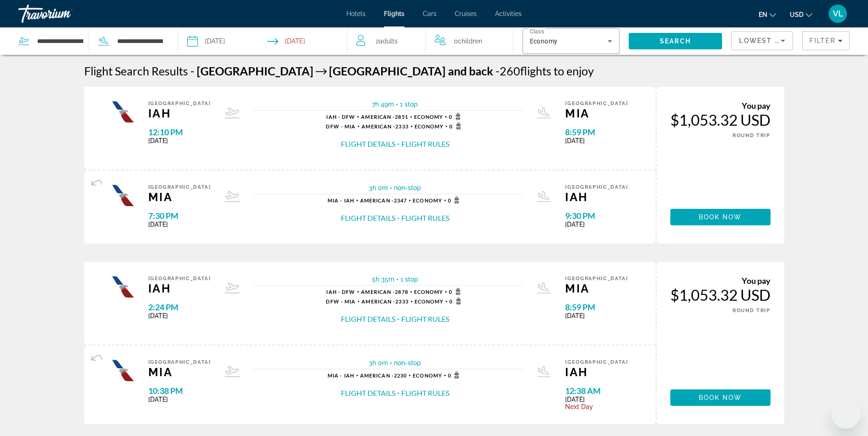  What do you see at coordinates (767, 14) in the screenshot?
I see `button: Change language` at bounding box center [767, 14].